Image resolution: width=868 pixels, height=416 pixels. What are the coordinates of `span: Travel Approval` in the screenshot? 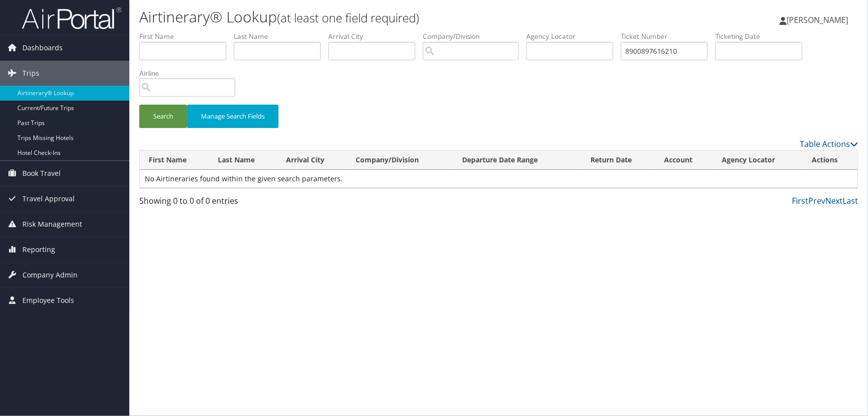 It's located at (48, 198).